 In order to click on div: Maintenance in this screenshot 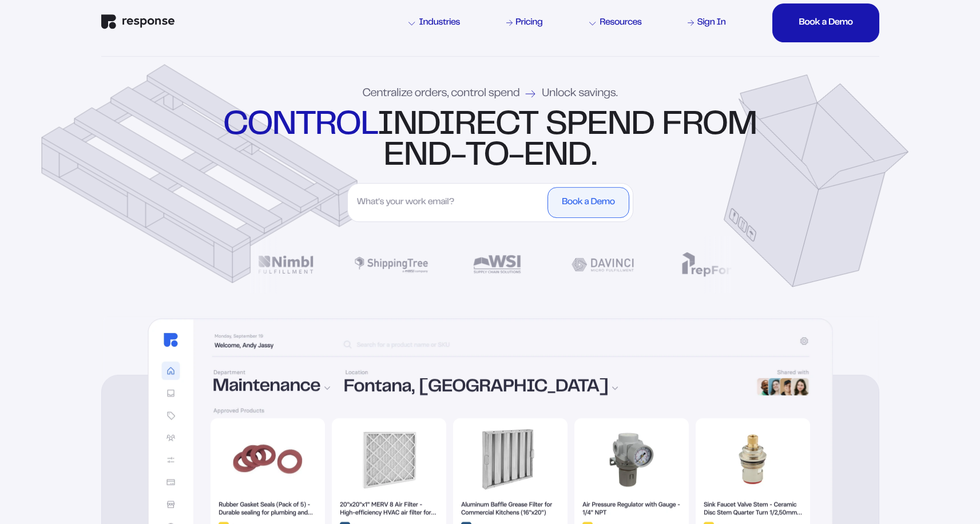, I will do `click(271, 388)`.